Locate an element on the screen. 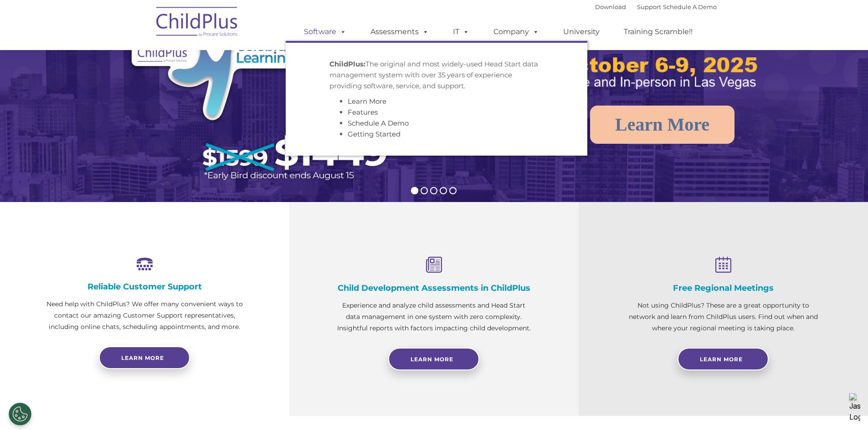 The image size is (868, 430). a: Features is located at coordinates (363, 112).